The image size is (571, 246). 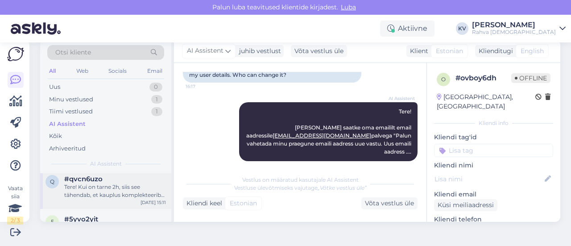 I want to click on div: 0, so click(x=156, y=87).